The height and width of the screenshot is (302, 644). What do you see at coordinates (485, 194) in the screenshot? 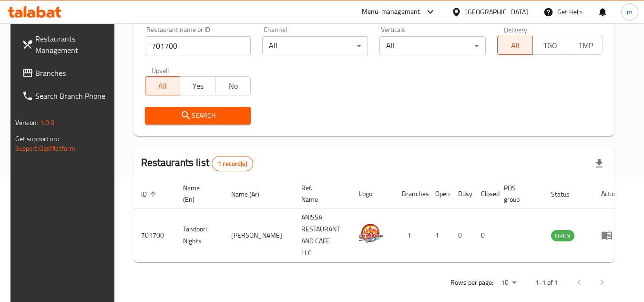
I see `th: Closed` at bounding box center [485, 194].